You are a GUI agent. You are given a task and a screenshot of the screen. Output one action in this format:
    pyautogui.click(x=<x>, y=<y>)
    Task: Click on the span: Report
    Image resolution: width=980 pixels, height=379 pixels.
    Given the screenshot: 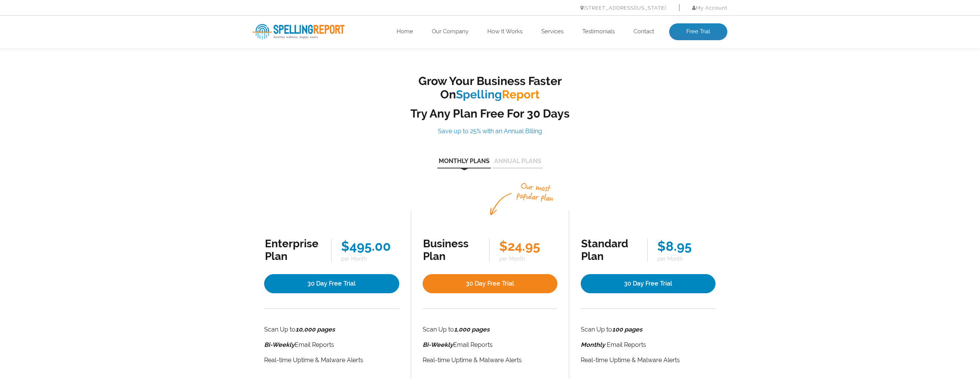 What is the action you would take?
    pyautogui.click(x=521, y=94)
    